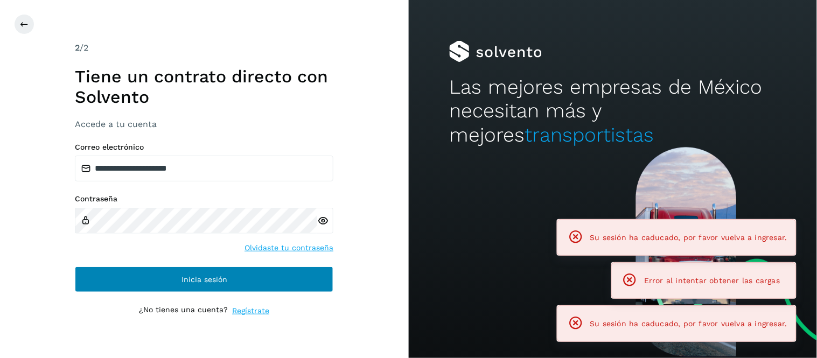 Image resolution: width=817 pixels, height=358 pixels. I want to click on button: Inicia sesión, so click(204, 279).